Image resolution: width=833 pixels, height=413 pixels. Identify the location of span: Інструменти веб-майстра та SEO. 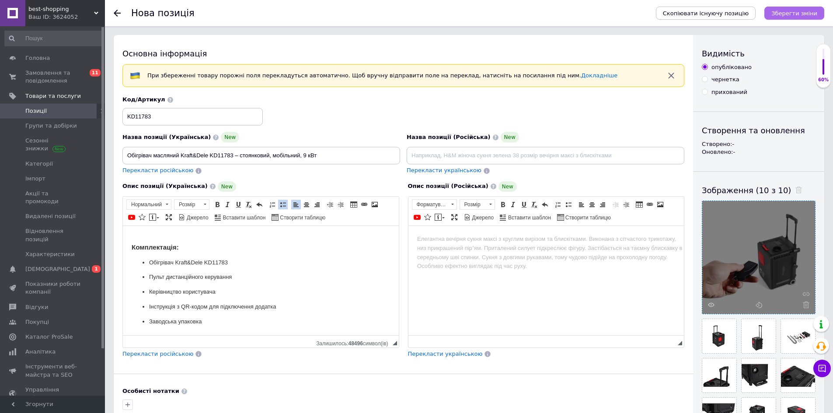
(53, 371).